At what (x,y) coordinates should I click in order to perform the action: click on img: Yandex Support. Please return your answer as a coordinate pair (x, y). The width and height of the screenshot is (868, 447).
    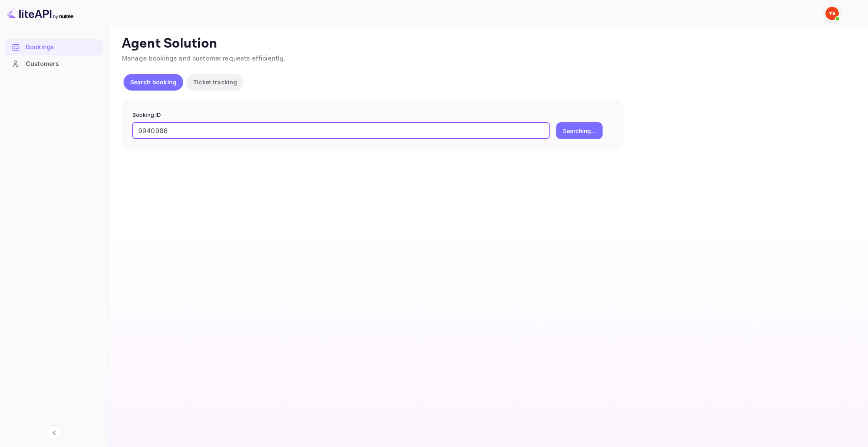
    Looking at the image, I should click on (833, 13).